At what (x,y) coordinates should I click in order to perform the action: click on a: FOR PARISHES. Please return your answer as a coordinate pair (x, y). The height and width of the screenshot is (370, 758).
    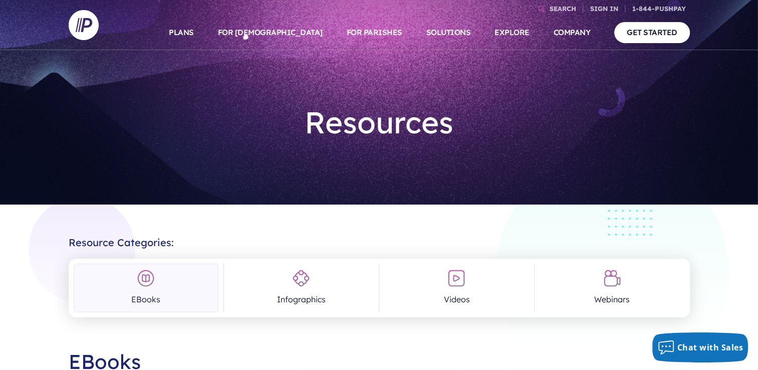
    Looking at the image, I should click on (374, 33).